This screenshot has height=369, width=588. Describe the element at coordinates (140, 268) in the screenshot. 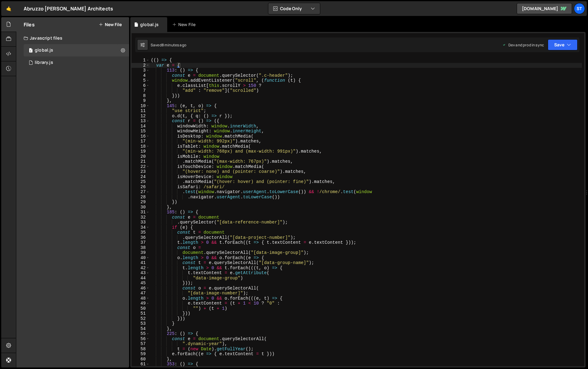

I see `div: 42` at that location.